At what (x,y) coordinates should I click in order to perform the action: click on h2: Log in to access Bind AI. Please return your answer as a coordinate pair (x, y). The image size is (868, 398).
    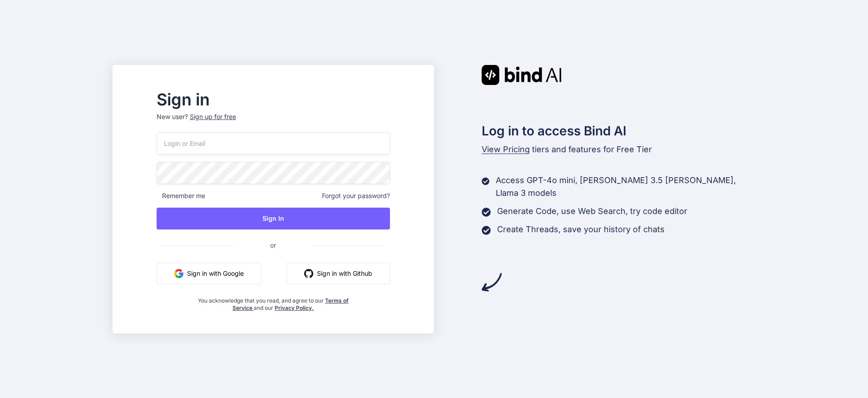
    Looking at the image, I should click on (619, 131).